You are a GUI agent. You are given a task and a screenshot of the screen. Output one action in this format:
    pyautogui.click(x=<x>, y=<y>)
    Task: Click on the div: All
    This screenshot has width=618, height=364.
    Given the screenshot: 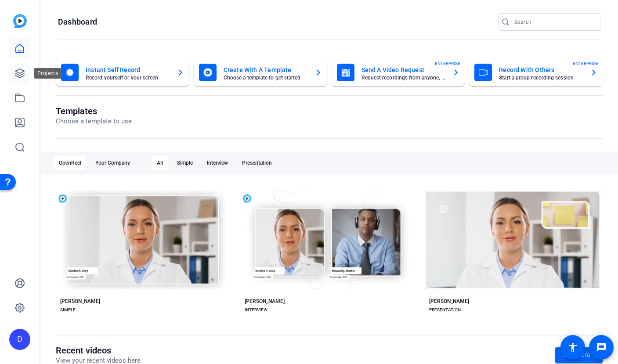 What is the action you would take?
    pyautogui.click(x=160, y=163)
    